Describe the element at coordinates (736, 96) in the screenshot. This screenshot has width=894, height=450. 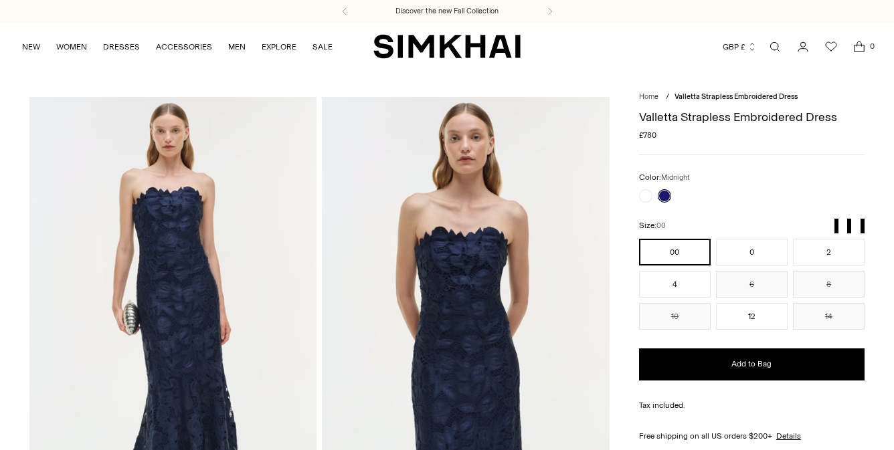
I see `span: Valletta Strapless Embroidered Dress` at that location.